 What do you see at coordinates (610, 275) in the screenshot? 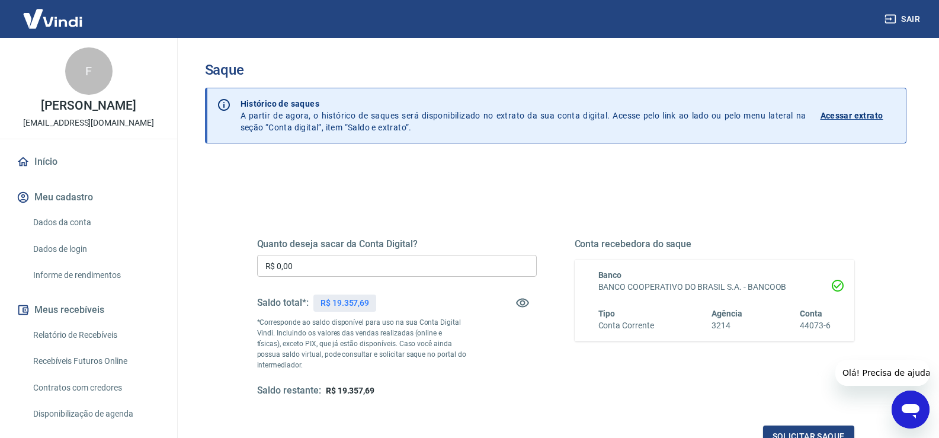
I see `span: Banco` at bounding box center [610, 275].